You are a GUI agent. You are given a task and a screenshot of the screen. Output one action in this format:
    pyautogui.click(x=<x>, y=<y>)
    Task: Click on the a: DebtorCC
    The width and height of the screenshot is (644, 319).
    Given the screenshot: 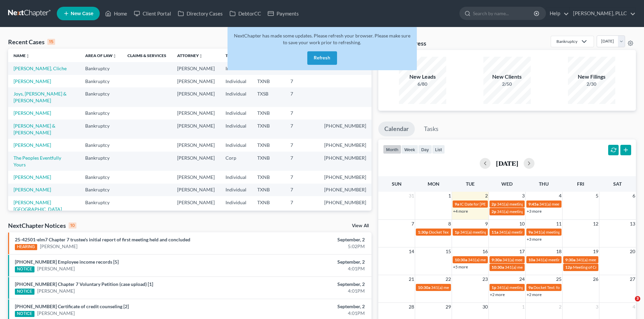 What is the action you would take?
    pyautogui.click(x=245, y=13)
    